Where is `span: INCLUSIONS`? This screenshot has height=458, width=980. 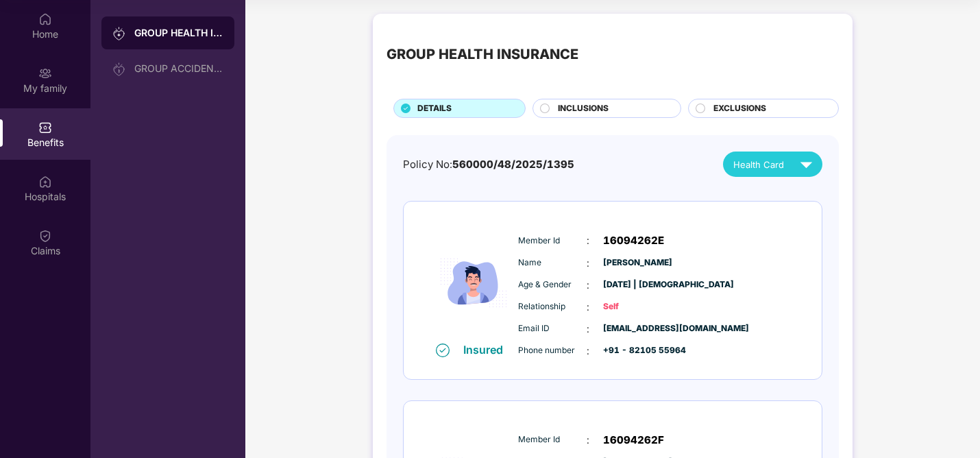
span: INCLUSIONS is located at coordinates (583, 108).